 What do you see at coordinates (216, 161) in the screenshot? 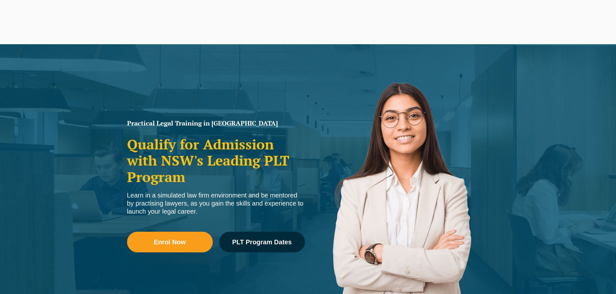
I see `h2: Qualify for Admission with NSW's Leading PLT Program` at bounding box center [216, 161].